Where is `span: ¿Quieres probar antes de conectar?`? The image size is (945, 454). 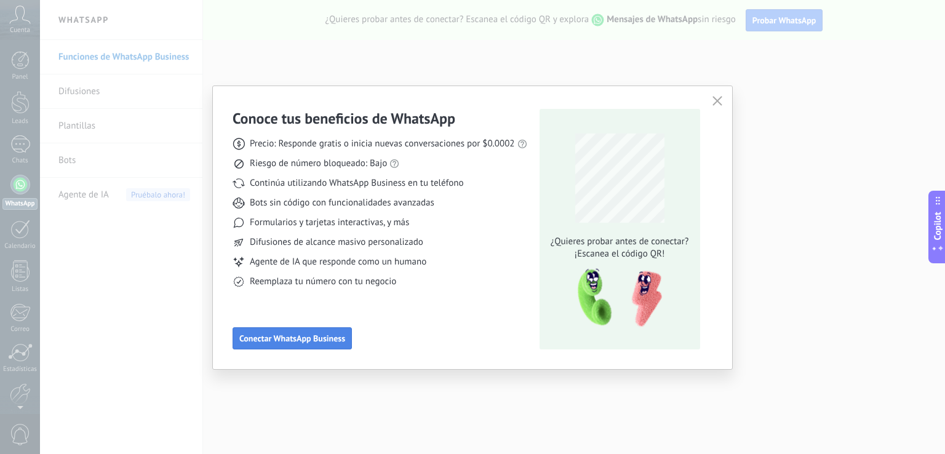 span: ¿Quieres probar antes de conectar? is located at coordinates (620, 242).